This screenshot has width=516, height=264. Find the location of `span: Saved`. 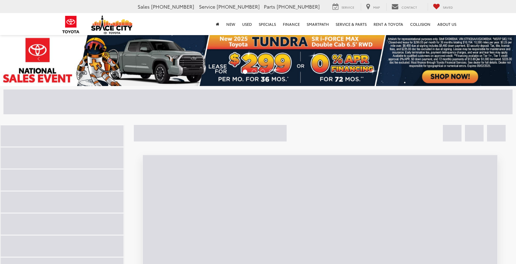

span: Saved is located at coordinates (448, 7).